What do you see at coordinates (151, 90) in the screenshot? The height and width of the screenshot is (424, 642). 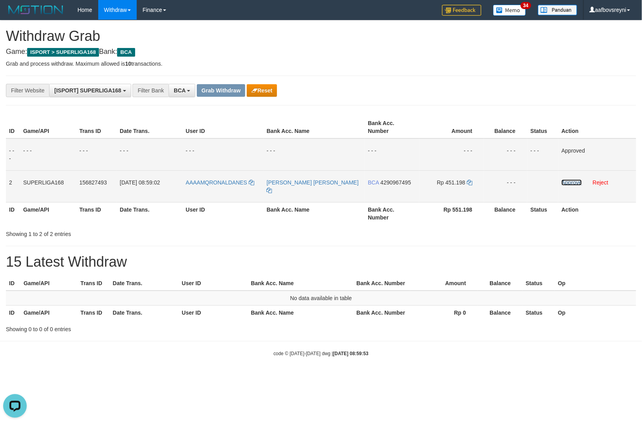 I see `div: Filter Bank` at bounding box center [151, 90].